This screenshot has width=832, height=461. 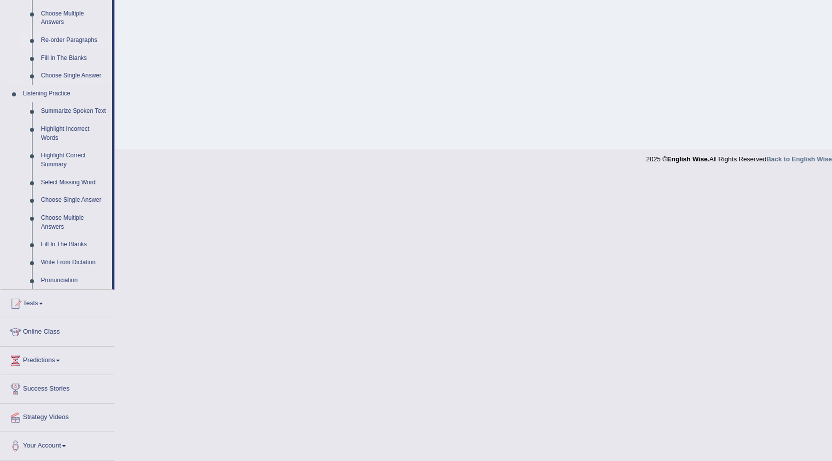 I want to click on a: Summarize Spoken Text, so click(x=74, y=111).